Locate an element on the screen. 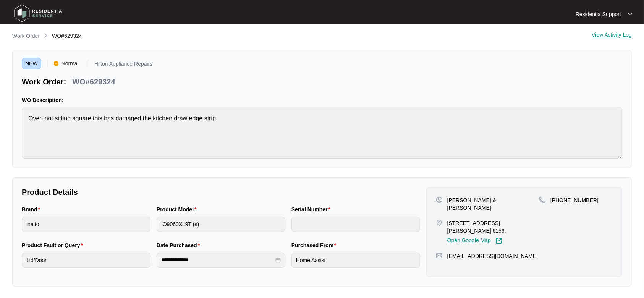 The height and width of the screenshot is (298, 644). span: WO#629324 is located at coordinates (67, 36).